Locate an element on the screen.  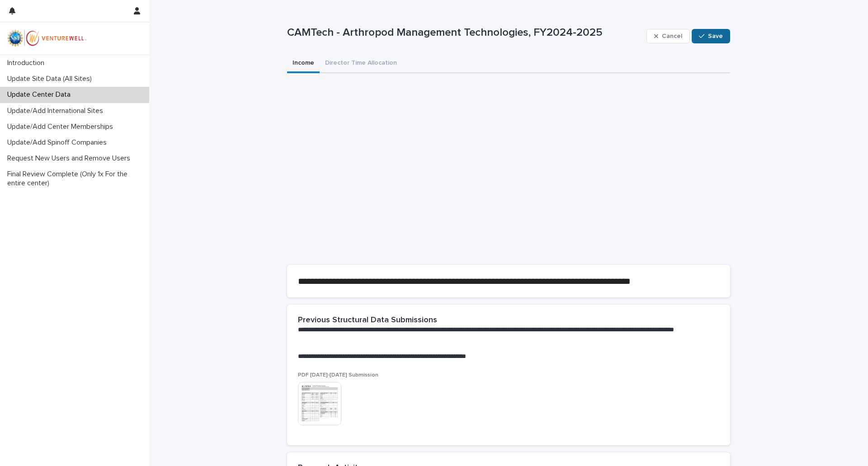
p: Update/Add Center Memberships is located at coordinates (62, 126).